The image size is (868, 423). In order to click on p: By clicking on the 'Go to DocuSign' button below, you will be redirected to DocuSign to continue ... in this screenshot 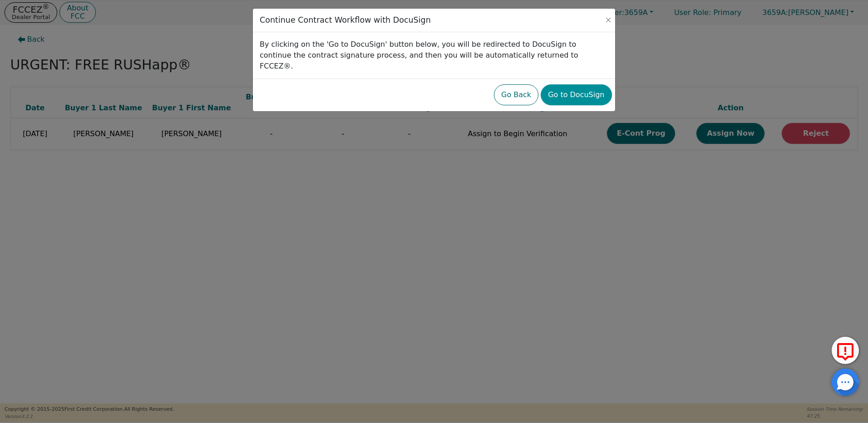, I will do `click(434, 55)`.